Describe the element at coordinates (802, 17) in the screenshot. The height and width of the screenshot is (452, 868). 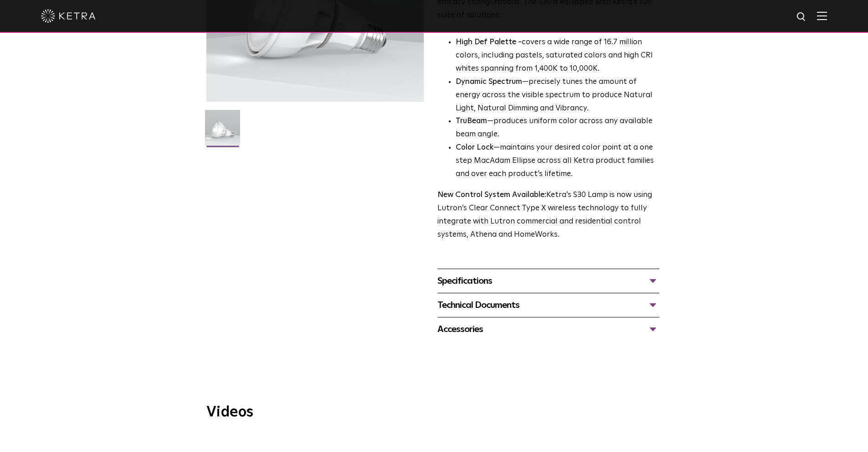
I see `img: search icon` at that location.